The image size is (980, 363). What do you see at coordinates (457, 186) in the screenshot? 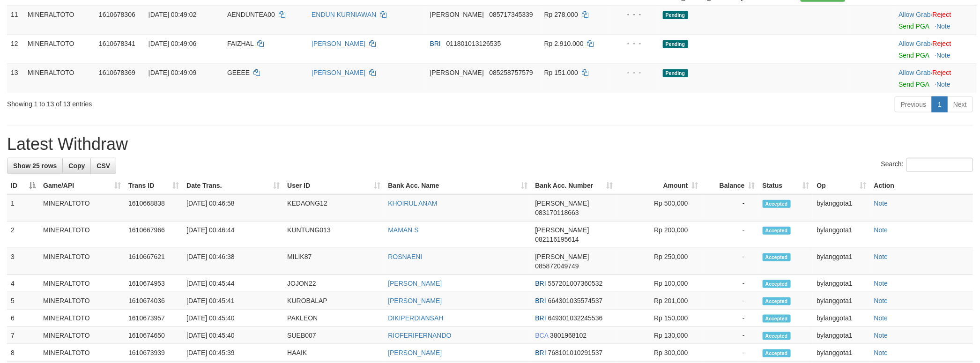
I see `th: Bank Acc. Name: activate to sort column ascending` at bounding box center [457, 186].